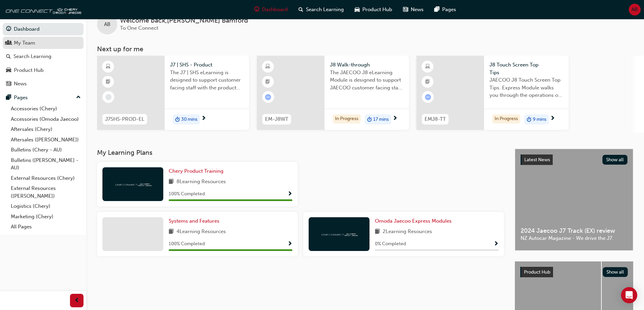 Image resolution: width=644 pixels, height=310 pixels. Describe the element at coordinates (77, 301) in the screenshot. I see `span: prev-icon` at that location.